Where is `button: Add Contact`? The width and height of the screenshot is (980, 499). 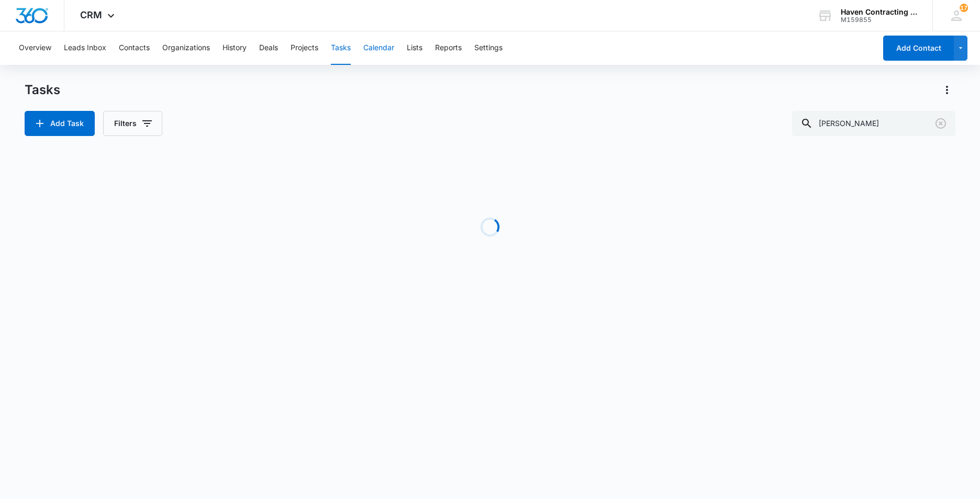
button: Add Contact is located at coordinates (919, 48).